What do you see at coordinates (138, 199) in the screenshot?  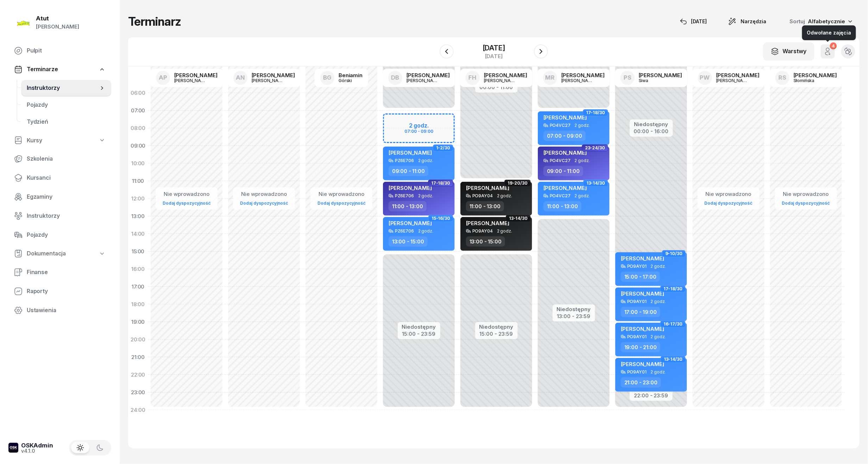 I see `div: 12:00` at bounding box center [138, 199].